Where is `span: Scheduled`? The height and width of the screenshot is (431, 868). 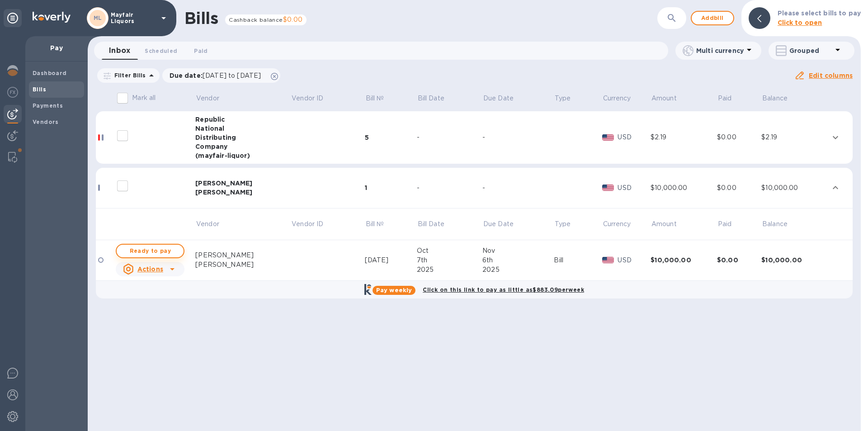 span: Scheduled is located at coordinates (161, 51).